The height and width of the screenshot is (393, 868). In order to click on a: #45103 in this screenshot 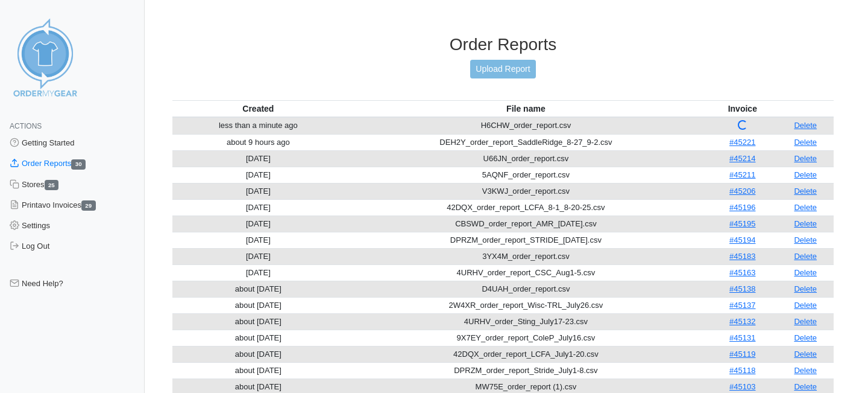, I will do `click(742, 386)`.